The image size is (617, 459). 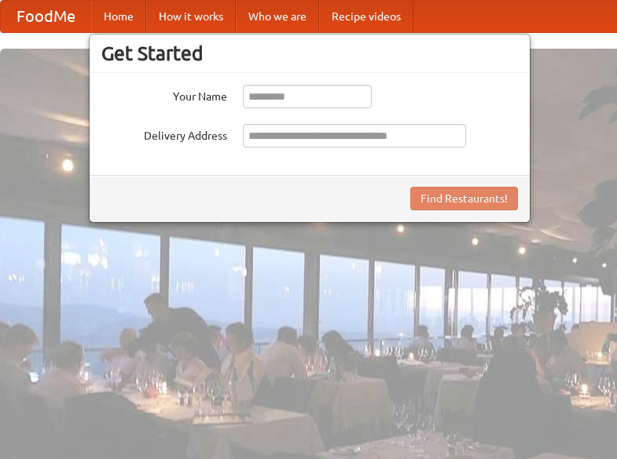 What do you see at coordinates (463, 199) in the screenshot?
I see `button: Find Restaurants!` at bounding box center [463, 199].